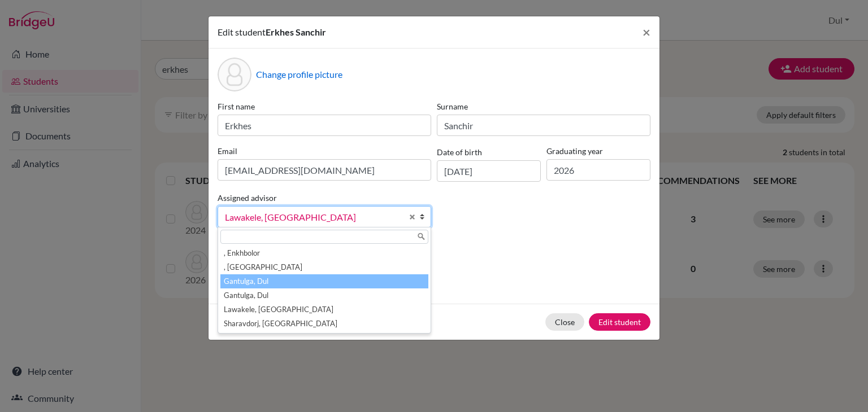 The image size is (868, 412). I want to click on label: First name, so click(324, 106).